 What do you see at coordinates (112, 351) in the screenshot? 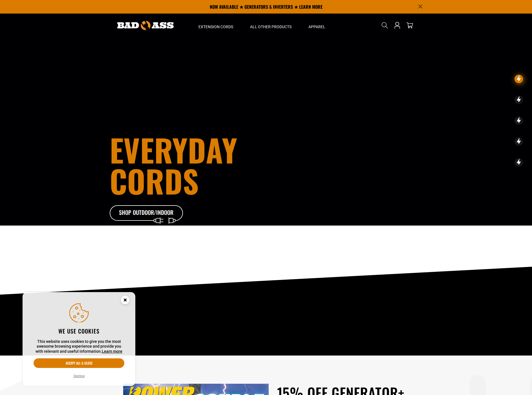
I see `a: Learn more` at bounding box center [112, 351].